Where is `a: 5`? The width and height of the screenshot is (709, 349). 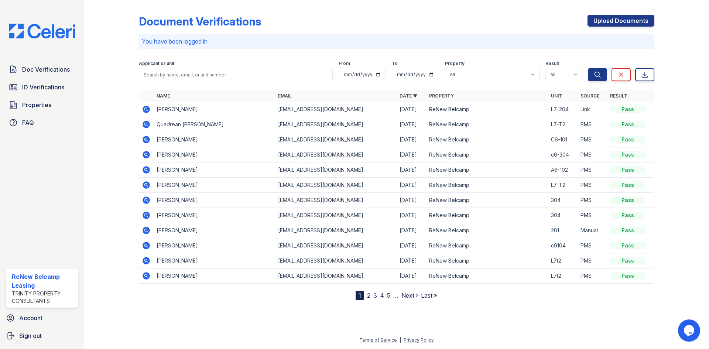
a: 5 is located at coordinates (388, 295).